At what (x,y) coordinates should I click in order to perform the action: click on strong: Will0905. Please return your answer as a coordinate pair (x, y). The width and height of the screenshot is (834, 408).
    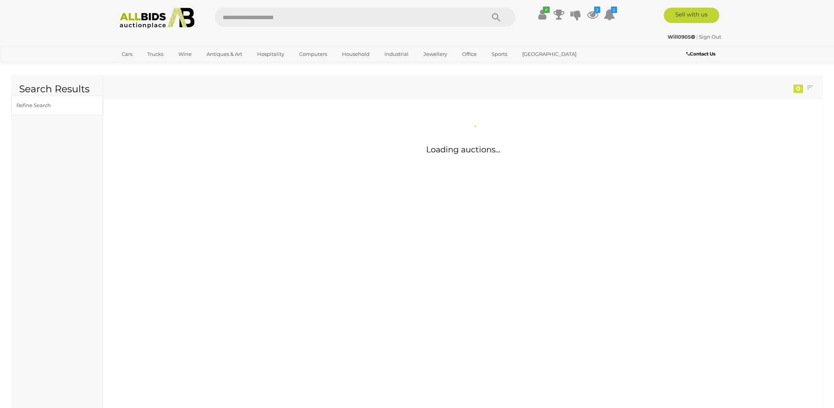
    Looking at the image, I should click on (682, 37).